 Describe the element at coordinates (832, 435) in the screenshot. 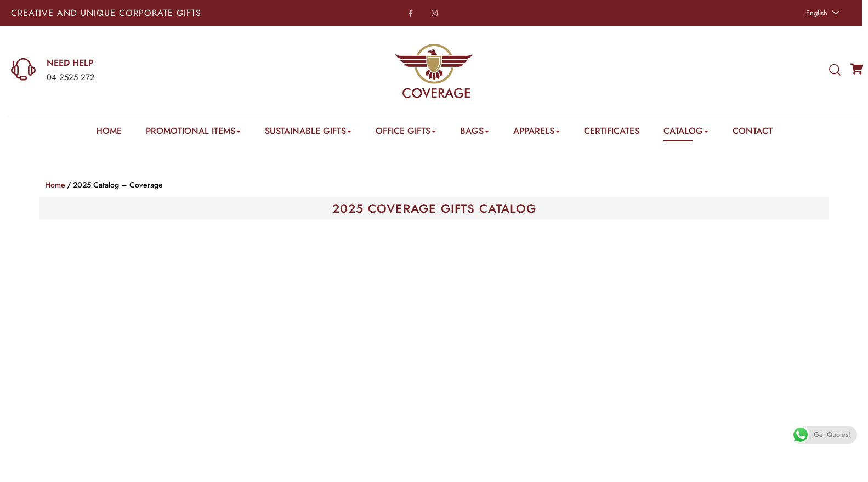

I see `span: Get Quotes!` at that location.